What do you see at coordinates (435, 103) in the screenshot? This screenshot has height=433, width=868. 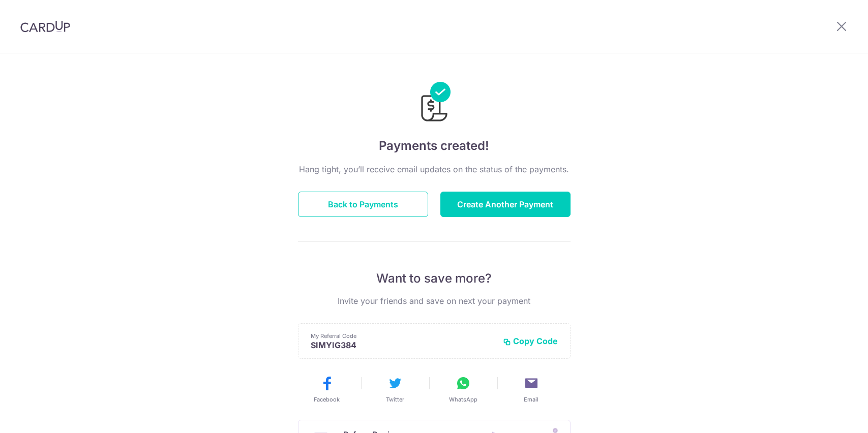 I see `img: Payments` at bounding box center [435, 103].